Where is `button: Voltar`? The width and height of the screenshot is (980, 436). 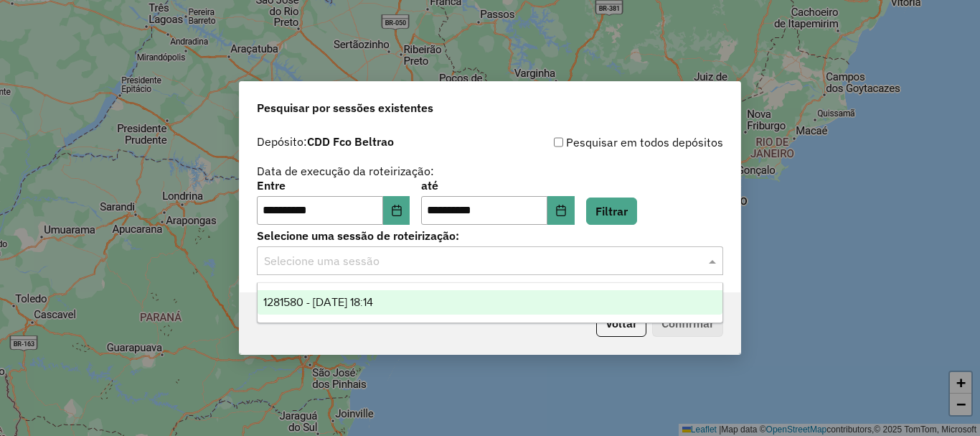
button: Voltar is located at coordinates (622, 323).